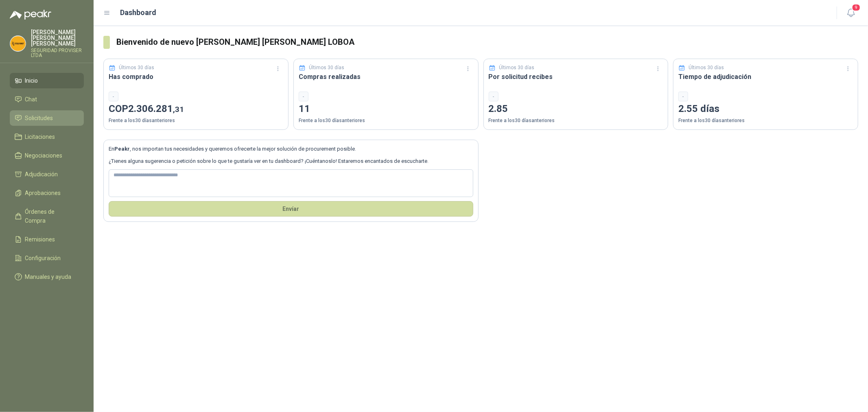  Describe the element at coordinates (766, 76) in the screenshot. I see `h3: Tiempo de adjudicación` at that location.